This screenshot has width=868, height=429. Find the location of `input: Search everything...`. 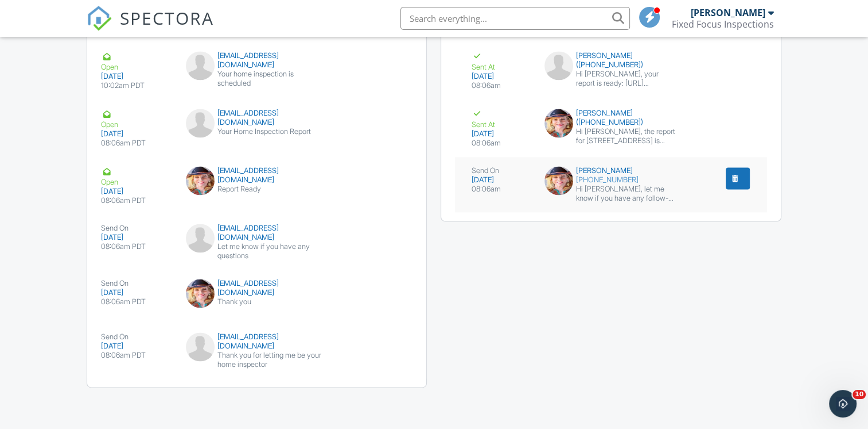

input: Search everything... is located at coordinates (516, 19).